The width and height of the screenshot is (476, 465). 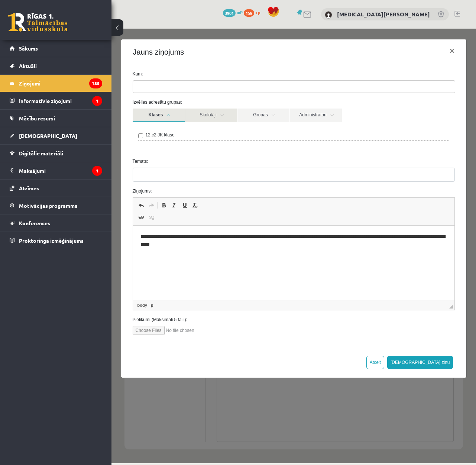 What do you see at coordinates (61, 171) in the screenshot?
I see `legend: Maksājumi` at bounding box center [61, 171].